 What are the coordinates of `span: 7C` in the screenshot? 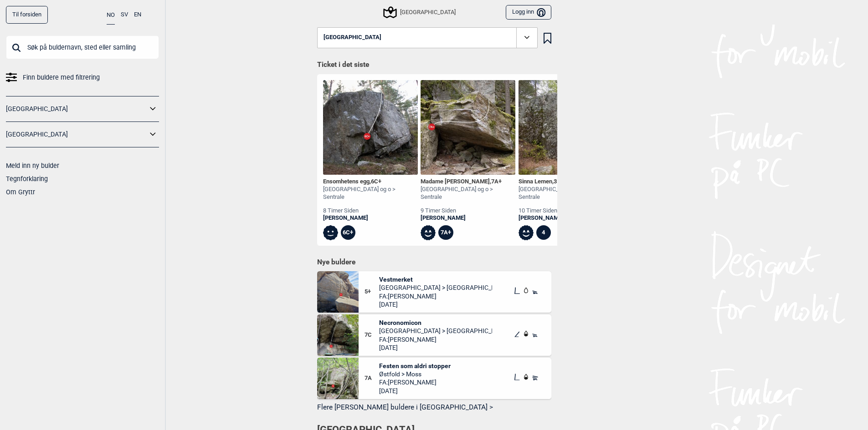 It's located at (372, 335).